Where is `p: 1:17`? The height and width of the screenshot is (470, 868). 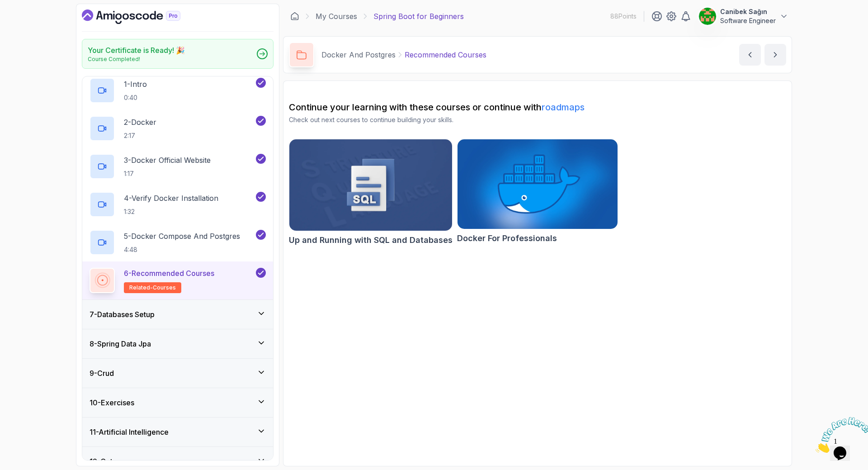
p: 1:17 is located at coordinates (167, 174).